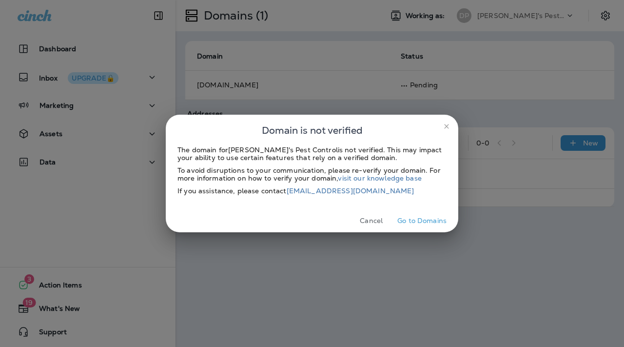  I want to click on button: Cancel, so click(371, 220).